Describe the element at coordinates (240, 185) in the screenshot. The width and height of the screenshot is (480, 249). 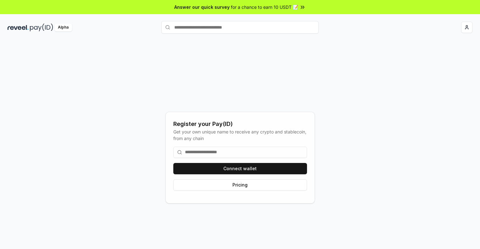
I see `button: Pricing` at that location.